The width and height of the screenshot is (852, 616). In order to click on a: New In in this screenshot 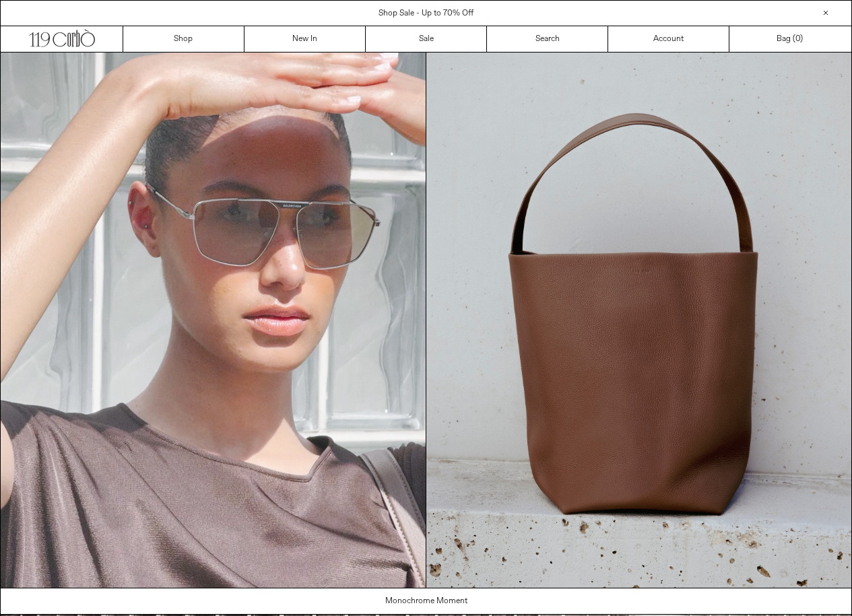, I will do `click(305, 39)`.